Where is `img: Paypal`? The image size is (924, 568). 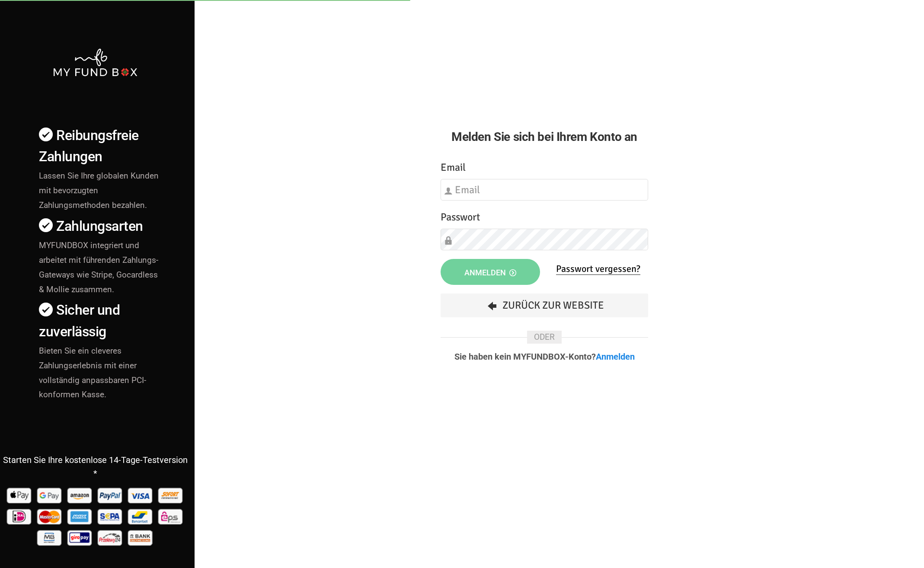 img: Paypal is located at coordinates (111, 495).